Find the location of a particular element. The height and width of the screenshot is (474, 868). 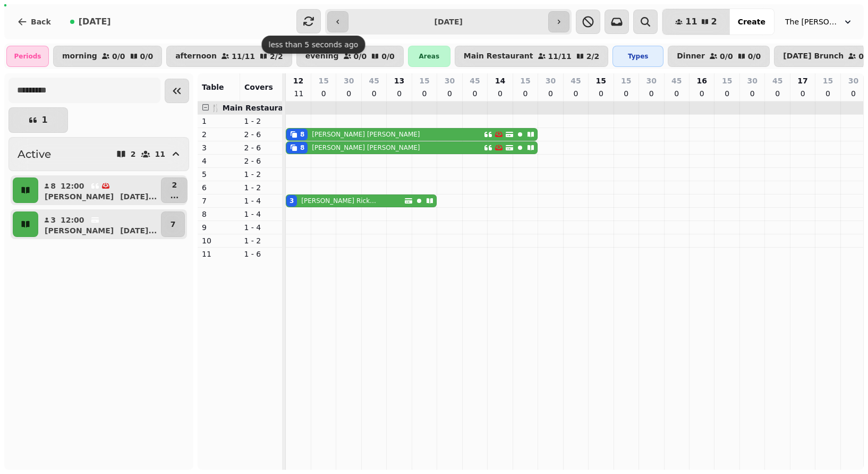

p: afternoon is located at coordinates (196, 56).